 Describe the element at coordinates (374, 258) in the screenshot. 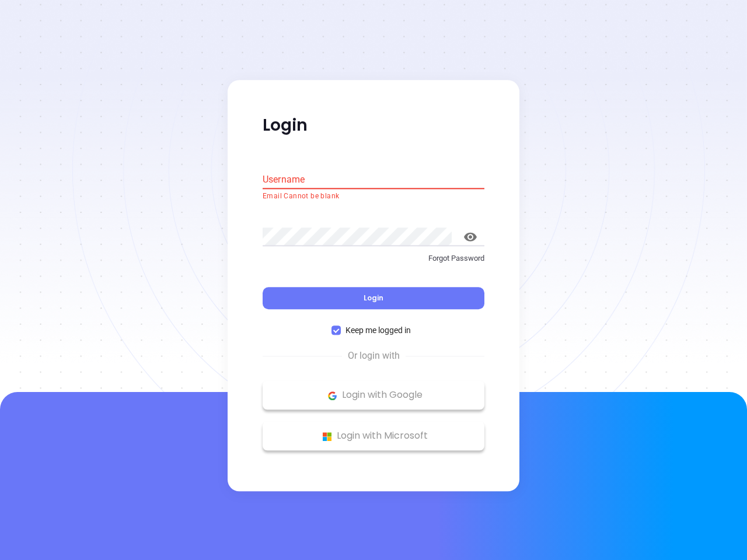

I see `p: Forgot Password` at that location.